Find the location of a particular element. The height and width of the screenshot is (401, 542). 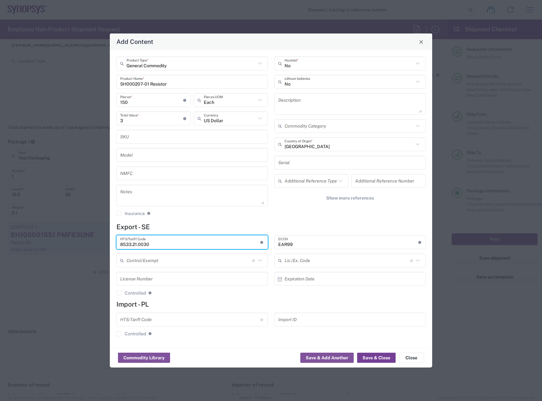

button: Save & Close is located at coordinates (376, 357).